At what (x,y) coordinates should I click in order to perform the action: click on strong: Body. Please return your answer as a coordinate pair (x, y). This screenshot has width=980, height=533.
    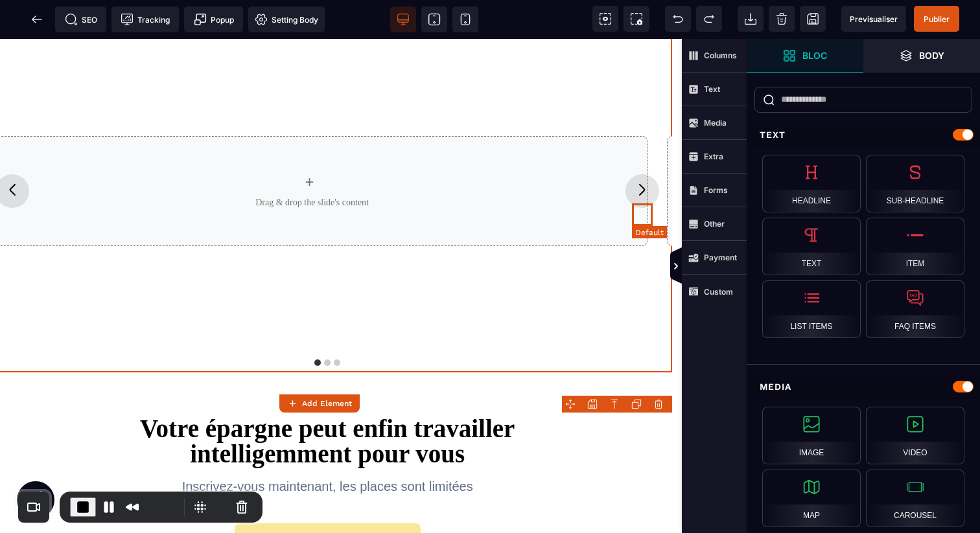
    Looking at the image, I should click on (931, 55).